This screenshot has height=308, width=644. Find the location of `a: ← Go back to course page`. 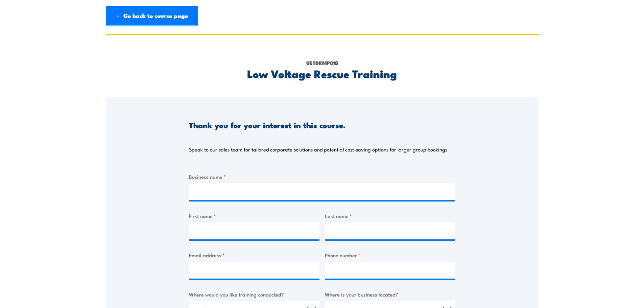

a: ← Go back to course page is located at coordinates (152, 16).